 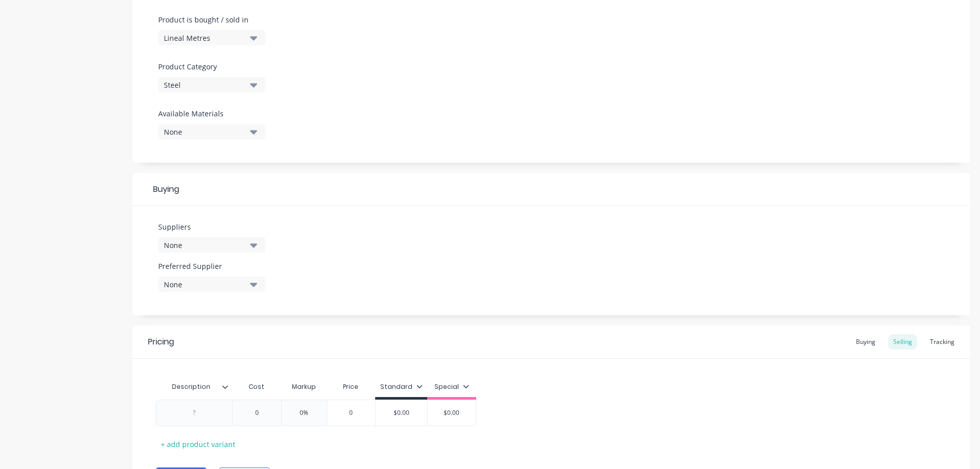 What do you see at coordinates (212, 266) in the screenshot?
I see `label: Preferred Supplier` at bounding box center [212, 266].